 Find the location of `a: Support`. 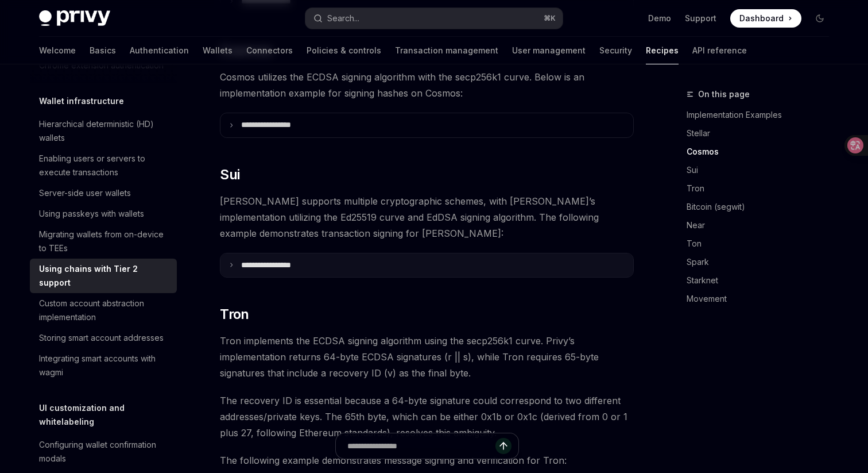

a: Support is located at coordinates (701, 19).